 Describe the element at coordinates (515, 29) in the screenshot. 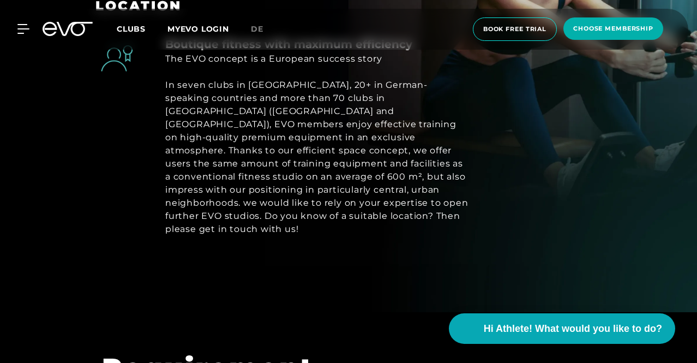

I see `a: book free trial` at that location.